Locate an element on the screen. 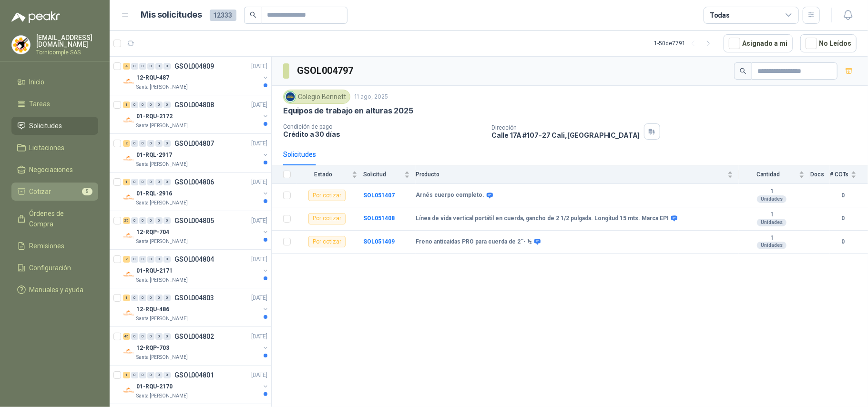 This screenshot has width=868, height=407. div: 45 is located at coordinates (126, 337).